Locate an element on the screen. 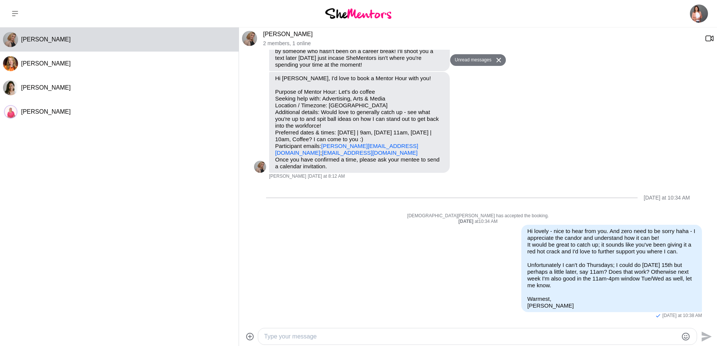 The width and height of the screenshot is (717, 346). time: 2025-09-07T22:12:10.569Z is located at coordinates (326, 176).